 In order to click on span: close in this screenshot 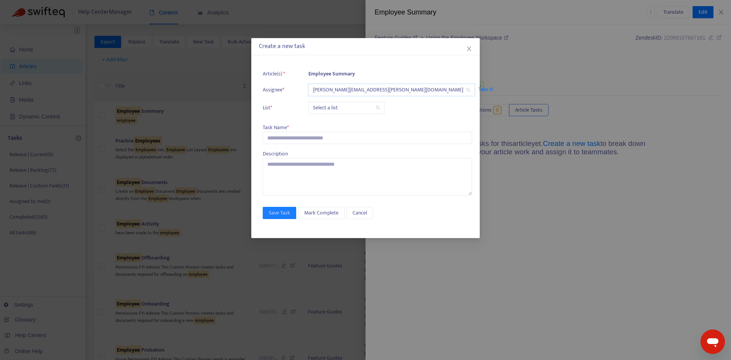, I will do `click(469, 49)`.